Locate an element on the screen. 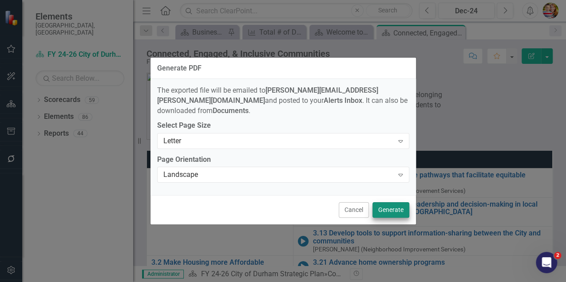 This screenshot has height=282, width=566. strong: Documents is located at coordinates (230, 110).